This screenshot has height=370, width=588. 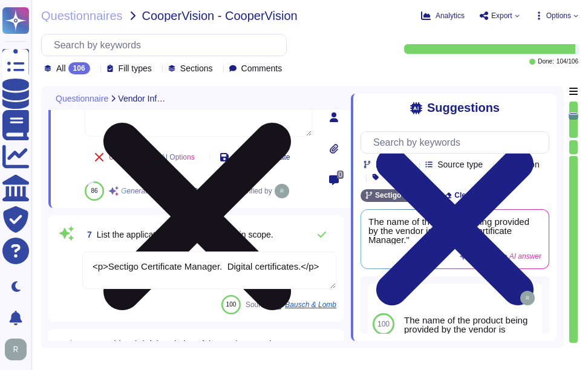 What do you see at coordinates (18, 349) in the screenshot?
I see `button: user` at bounding box center [18, 349].